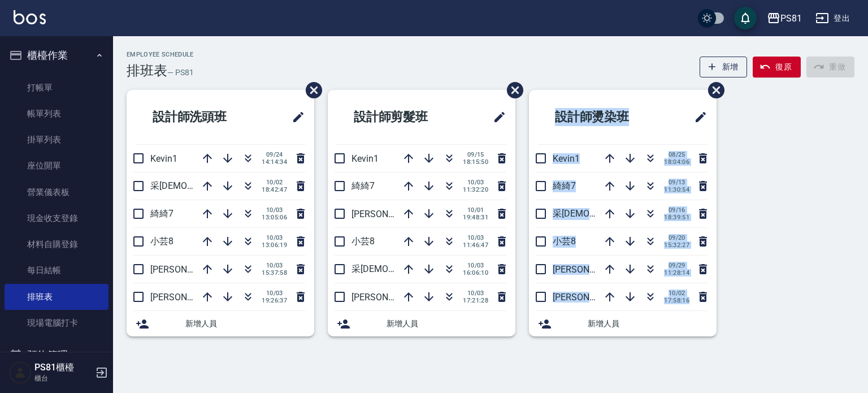  I want to click on span: 11:28:14, so click(676, 272).